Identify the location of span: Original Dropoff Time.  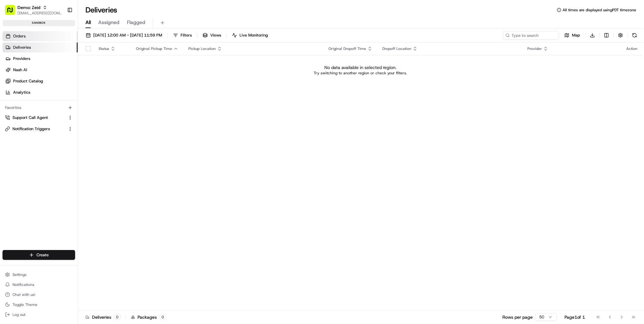
(347, 49).